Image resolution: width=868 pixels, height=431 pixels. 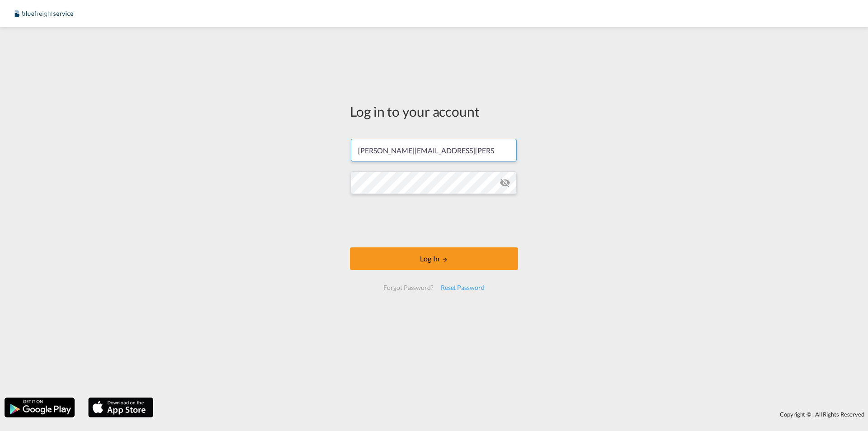 What do you see at coordinates (462, 288) in the screenshot?
I see `div: Reset Password` at bounding box center [462, 288].